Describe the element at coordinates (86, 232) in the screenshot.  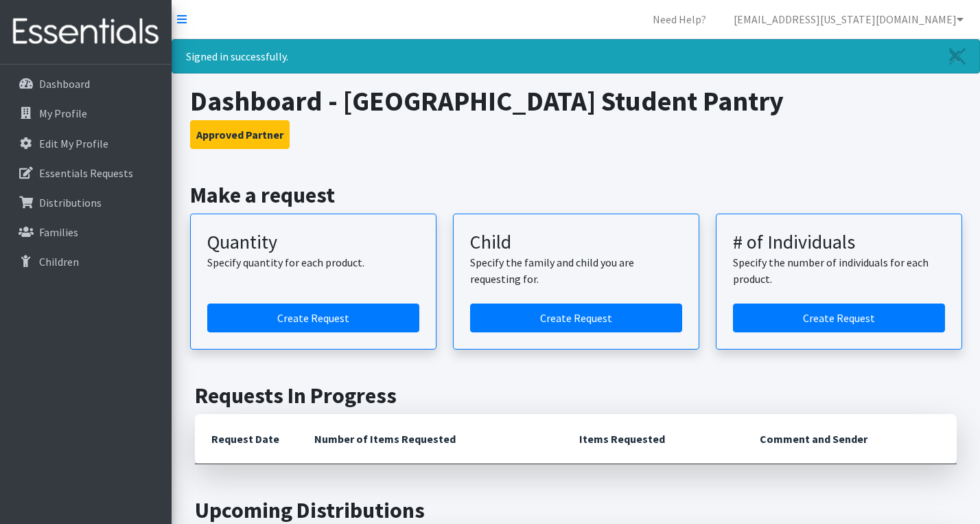
I see `a: Families` at that location.